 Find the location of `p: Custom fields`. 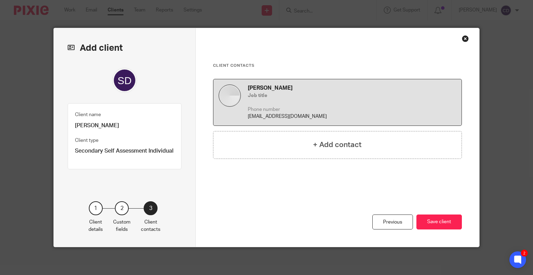

p: Custom fields is located at coordinates (122, 225).